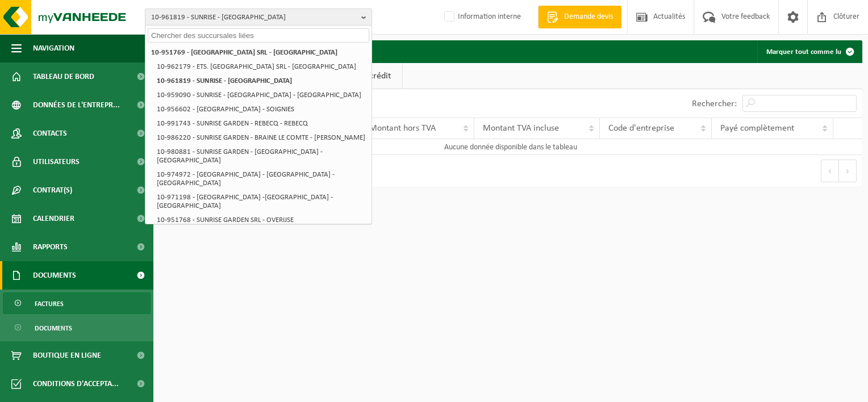 The height and width of the screenshot is (402, 868). Describe the element at coordinates (53, 218) in the screenshot. I see `span: Calendrier` at that location.